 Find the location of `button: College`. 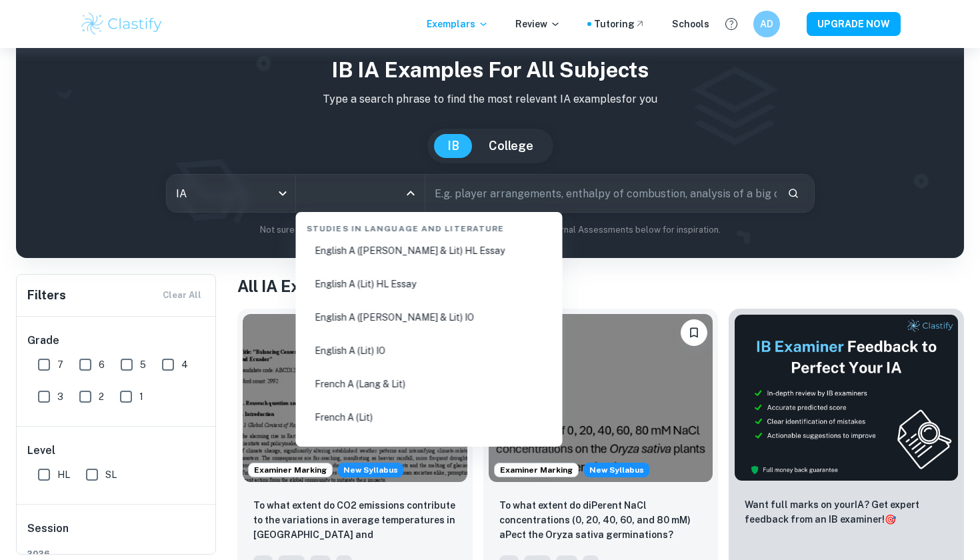

button: College is located at coordinates (511, 146).